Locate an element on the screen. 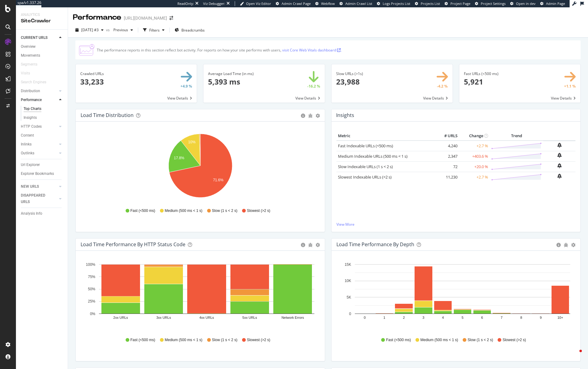 This screenshot has height=369, width=588. a: Admin Page is located at coordinates (552, 4).